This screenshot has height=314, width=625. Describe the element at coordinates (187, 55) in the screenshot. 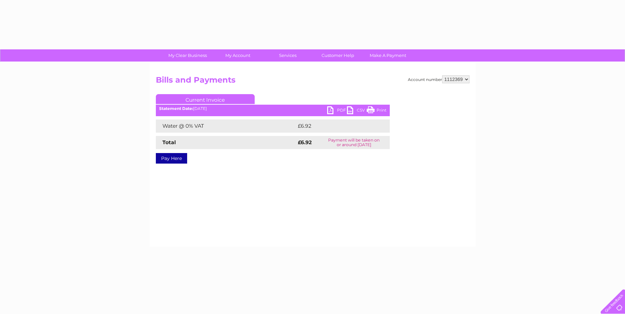

I see `a: My Clear Business` at that location.